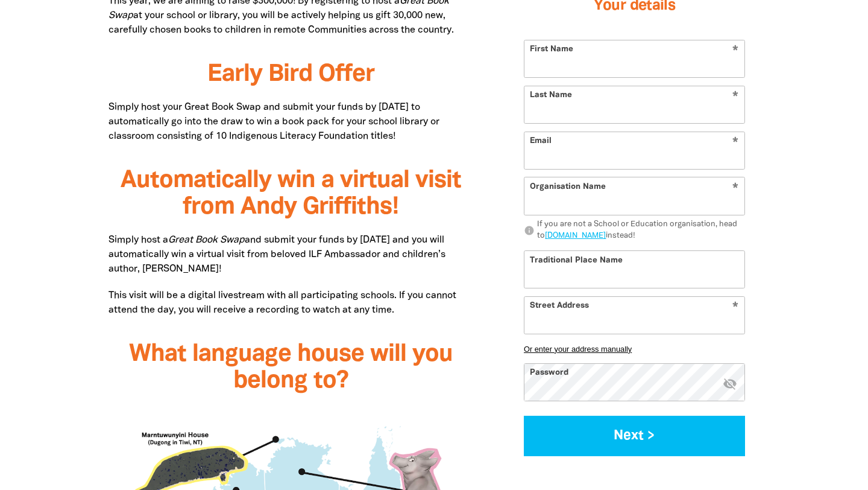  I want to click on i: Hide password, so click(730, 383).